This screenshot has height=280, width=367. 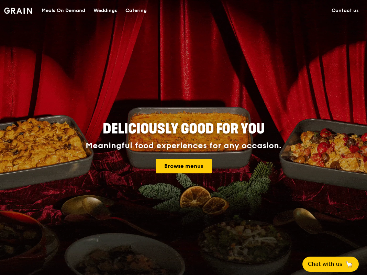 I want to click on a: Catering, so click(x=136, y=11).